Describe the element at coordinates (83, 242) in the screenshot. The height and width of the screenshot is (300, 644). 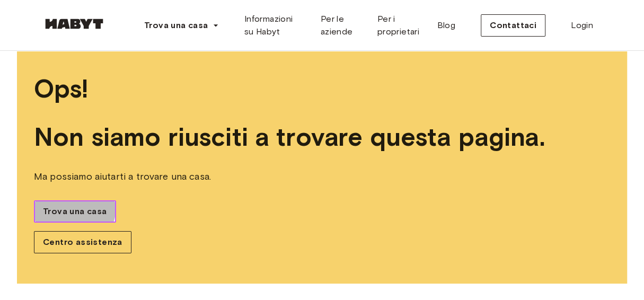
I see `a: Centro assistenza` at that location.